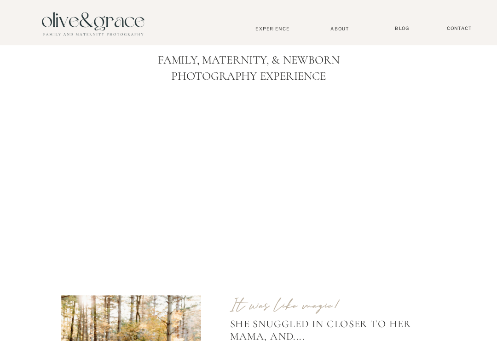 Image resolution: width=497 pixels, height=341 pixels. What do you see at coordinates (402, 29) in the screenshot?
I see `a: BLOG` at bounding box center [402, 29].